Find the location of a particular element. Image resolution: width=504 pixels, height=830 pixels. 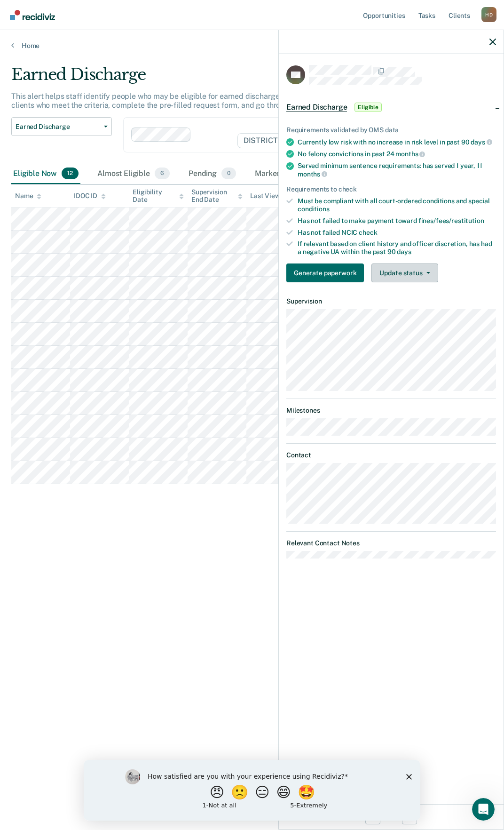

span: check is located at coordinates (368, 232).